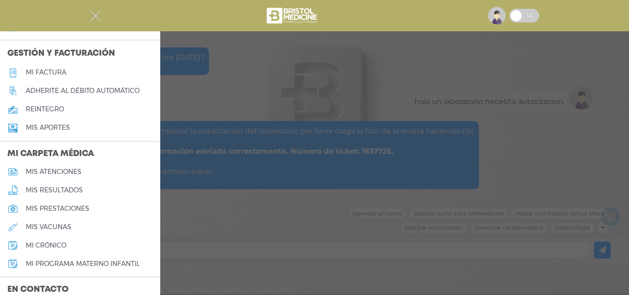 The image size is (629, 295). Describe the element at coordinates (54, 190) in the screenshot. I see `h5: mis resultados` at that location.